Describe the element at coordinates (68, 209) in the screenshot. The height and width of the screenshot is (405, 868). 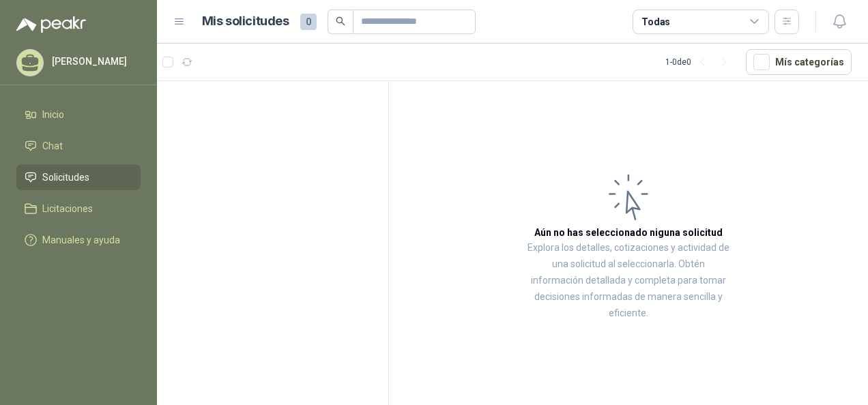
I see `span: Licitaciones` at that location.